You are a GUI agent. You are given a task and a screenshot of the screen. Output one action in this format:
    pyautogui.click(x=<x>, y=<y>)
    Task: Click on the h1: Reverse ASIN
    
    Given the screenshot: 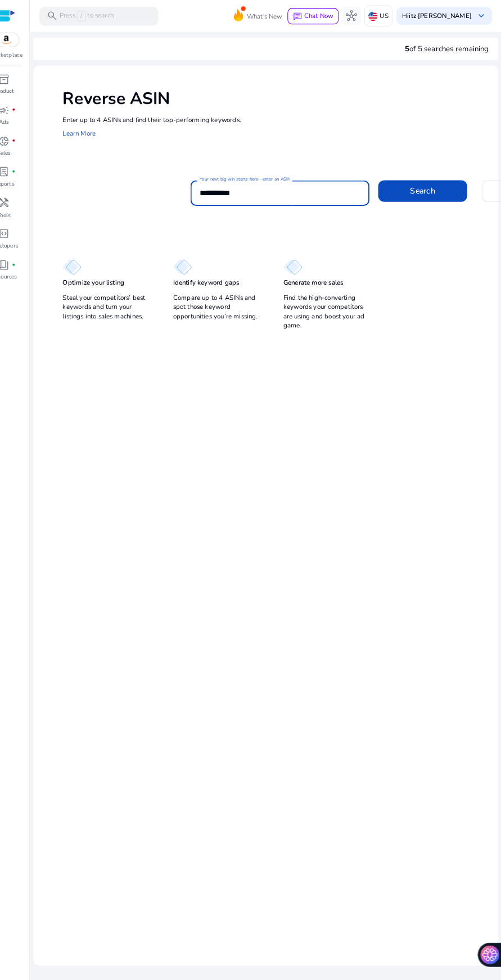 What is the action you would take?
    pyautogui.click(x=281, y=96)
    